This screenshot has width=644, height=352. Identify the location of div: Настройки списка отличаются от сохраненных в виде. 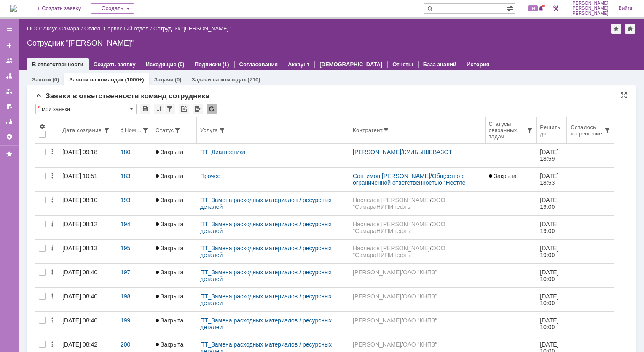
(38, 108).